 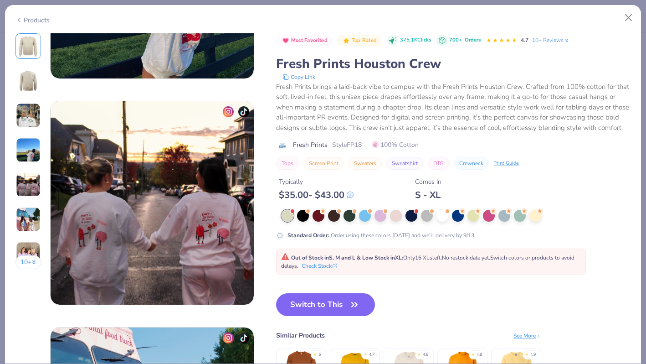 I want to click on div: S - XL, so click(x=428, y=195).